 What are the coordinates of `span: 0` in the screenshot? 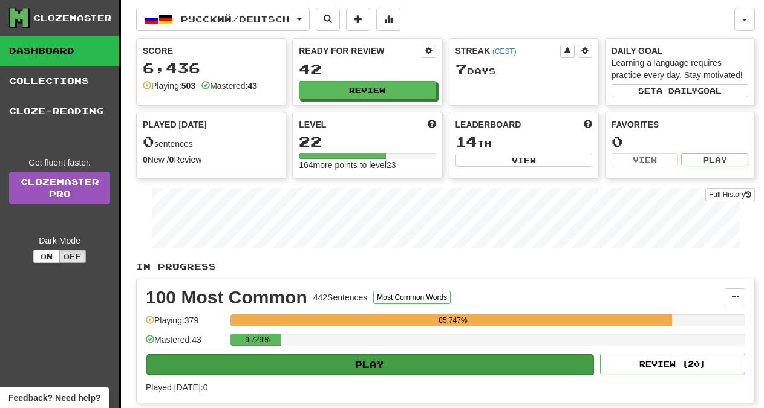 It's located at (148, 141).